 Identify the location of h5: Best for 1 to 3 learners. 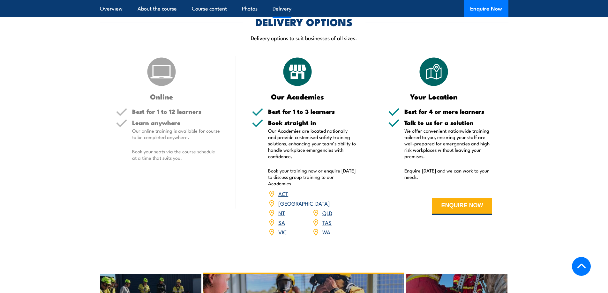
(312, 111).